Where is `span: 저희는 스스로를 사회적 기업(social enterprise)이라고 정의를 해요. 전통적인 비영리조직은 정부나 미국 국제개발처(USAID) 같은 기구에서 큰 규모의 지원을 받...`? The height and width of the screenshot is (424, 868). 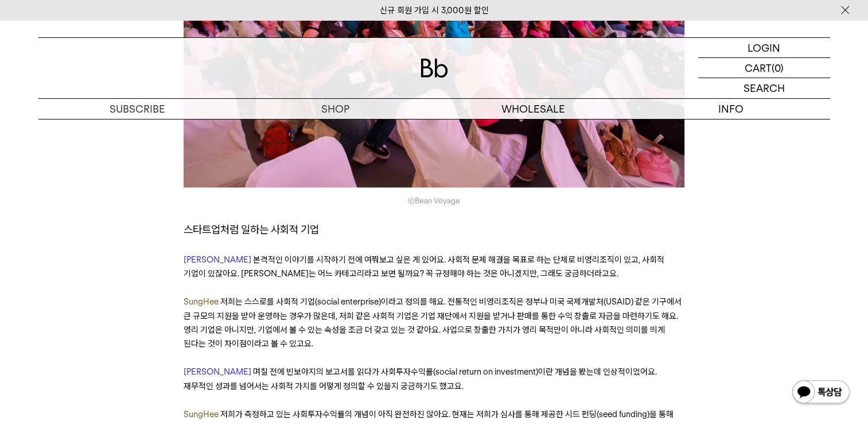 span: 저희는 스스로를 사회적 기업(social enterprise)이라고 정의를 해요. 전통적인 비영리조직은 정부나 미국 국제개발처(USAID) 같은 기구에서 큰 규모의 지원을 받... is located at coordinates (433, 322).